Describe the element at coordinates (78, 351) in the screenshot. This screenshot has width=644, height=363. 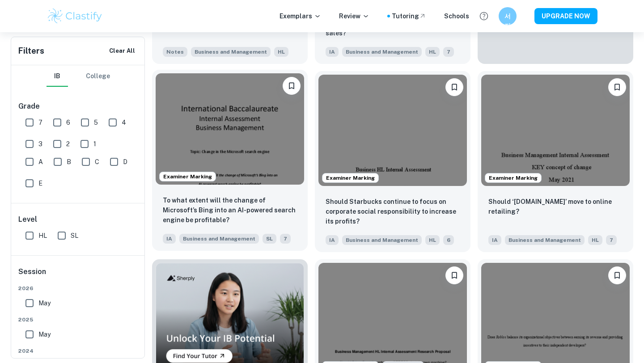
I see `span: 2024` at that location.